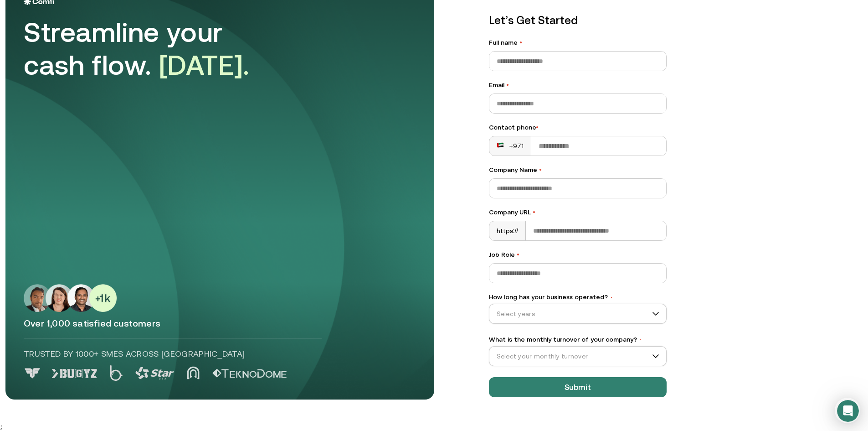  I want to click on img: Logo 3, so click(155, 373).